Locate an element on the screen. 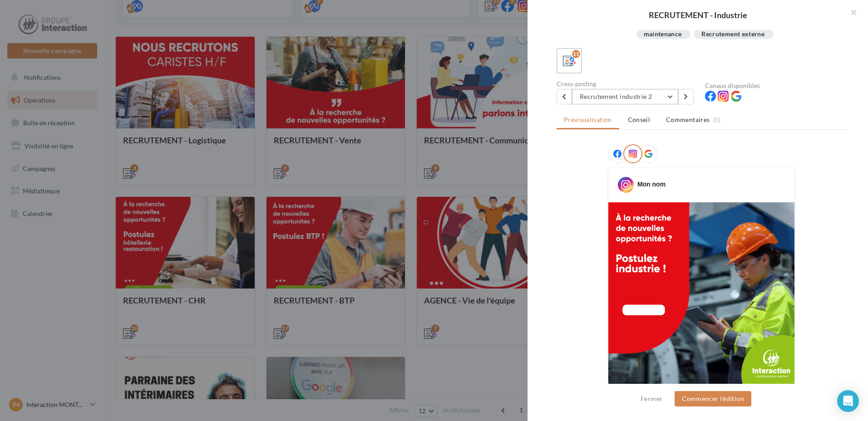 The height and width of the screenshot is (421, 868). span: Commentaires is located at coordinates (688, 120).